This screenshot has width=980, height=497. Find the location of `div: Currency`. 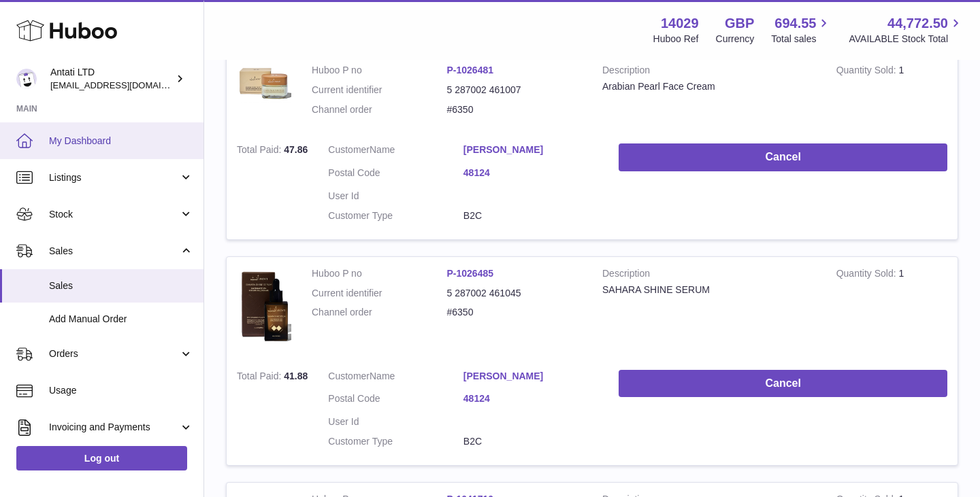

div: Currency is located at coordinates (735, 39).